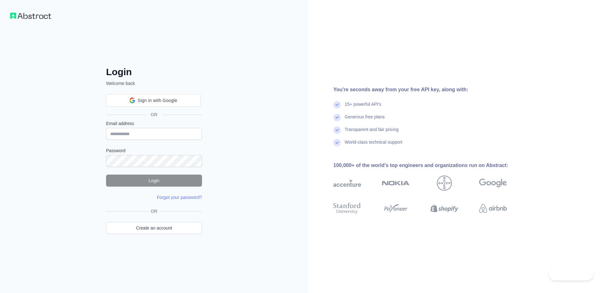 This screenshot has height=293, width=606. Describe the element at coordinates (154, 123) in the screenshot. I see `label: Email address` at that location.